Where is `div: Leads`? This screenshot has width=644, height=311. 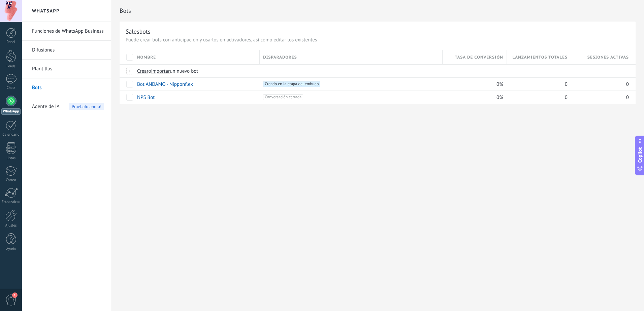 div: Leads is located at coordinates (11, 66).